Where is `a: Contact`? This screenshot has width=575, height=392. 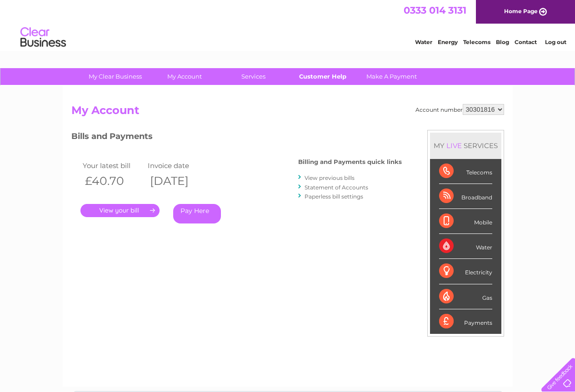 a: Contact is located at coordinates (525, 42).